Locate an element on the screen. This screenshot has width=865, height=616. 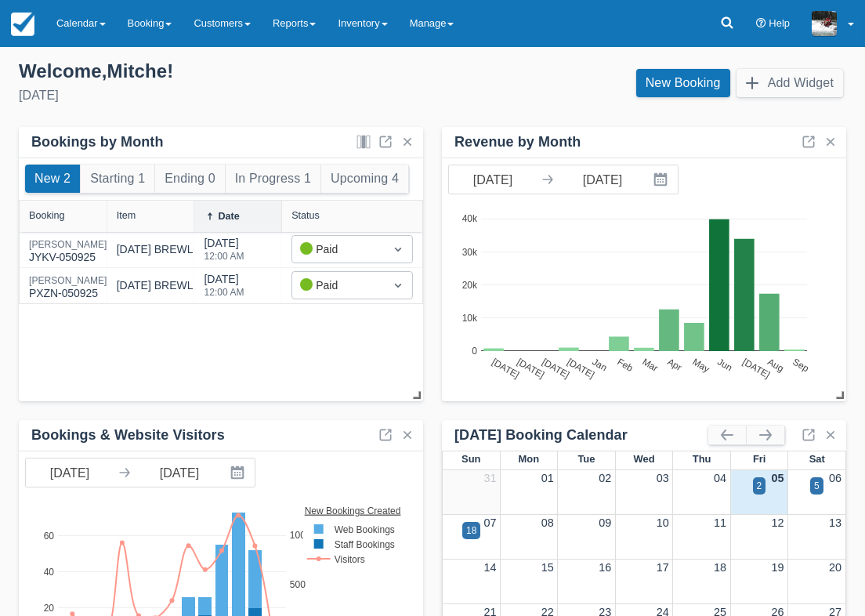
a: 19 is located at coordinates (778, 568).